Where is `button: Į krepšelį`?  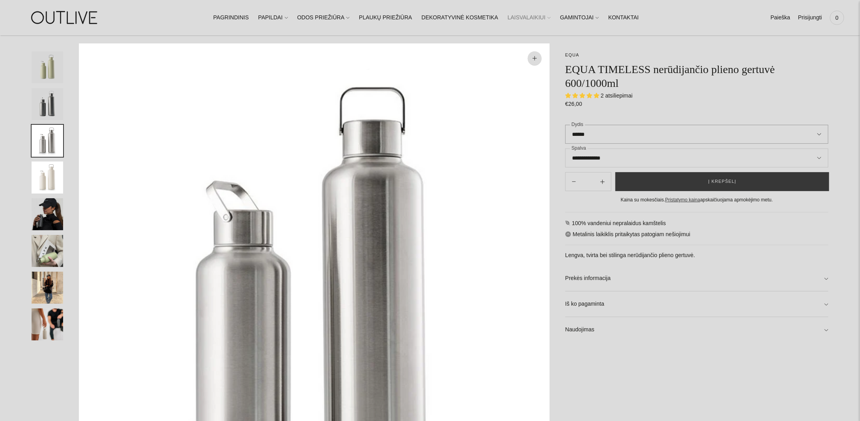 button: Į krepšelį is located at coordinates (722, 181).